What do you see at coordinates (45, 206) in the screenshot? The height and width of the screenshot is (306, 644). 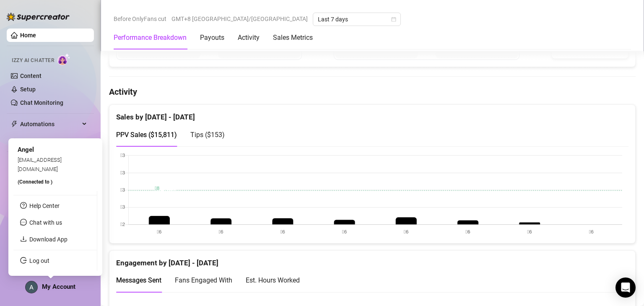 I see `a: Help Center` at bounding box center [45, 206].